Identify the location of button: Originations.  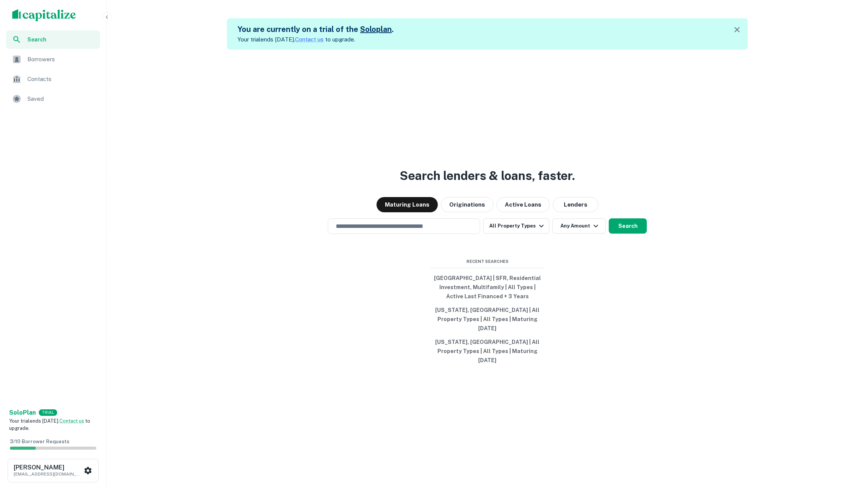
(467, 205).